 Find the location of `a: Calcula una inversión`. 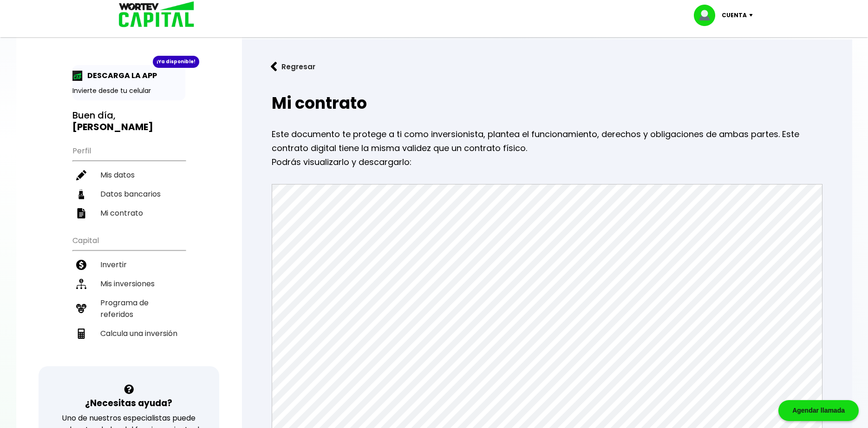

a: Calcula una inversión is located at coordinates (129, 333).